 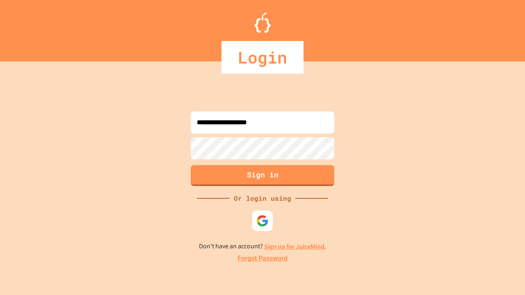 What do you see at coordinates (263, 199) in the screenshot?
I see `div: Or login using` at bounding box center [263, 199].